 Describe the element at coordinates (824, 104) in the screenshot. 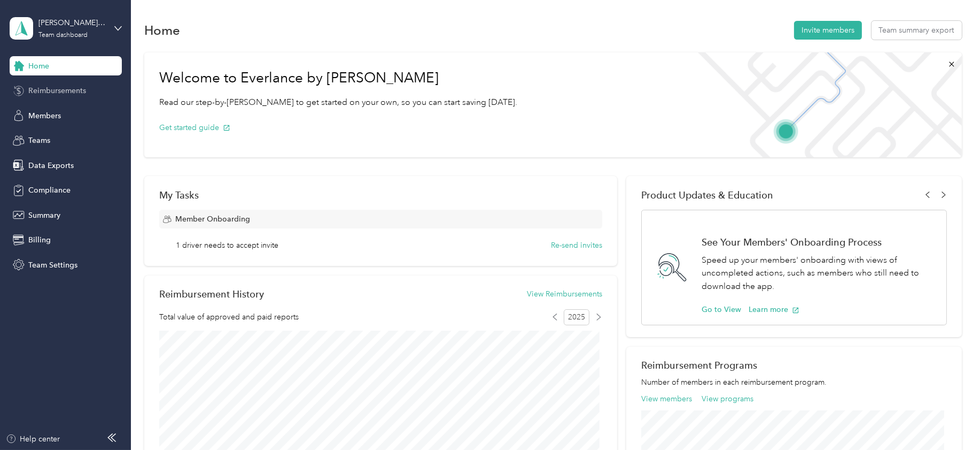

I see `img: Welcome to everlance` at that location.